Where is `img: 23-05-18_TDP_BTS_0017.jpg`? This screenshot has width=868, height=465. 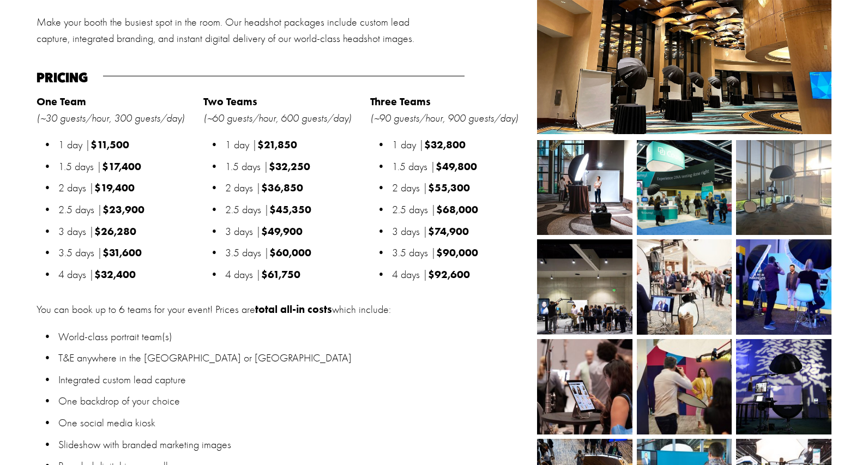 img: 23-05-18_TDP_BTS_0017.jpg is located at coordinates (765, 287).